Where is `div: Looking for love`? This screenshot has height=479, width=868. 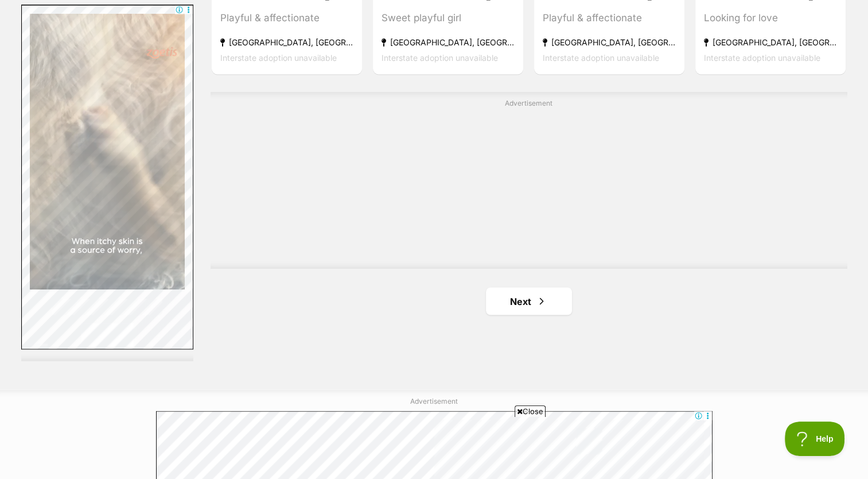 div: Looking for love is located at coordinates (770, 17).